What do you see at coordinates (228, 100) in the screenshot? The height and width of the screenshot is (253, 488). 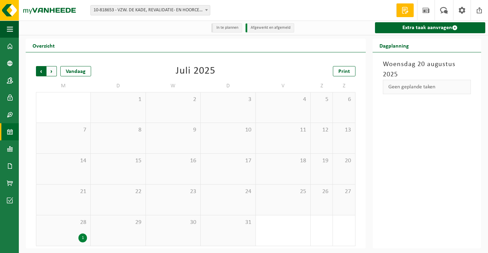 I see `span: 3` at bounding box center [228, 100].